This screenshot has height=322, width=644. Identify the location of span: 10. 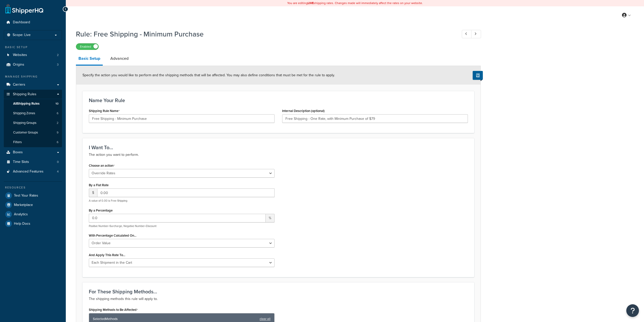
(57, 104).